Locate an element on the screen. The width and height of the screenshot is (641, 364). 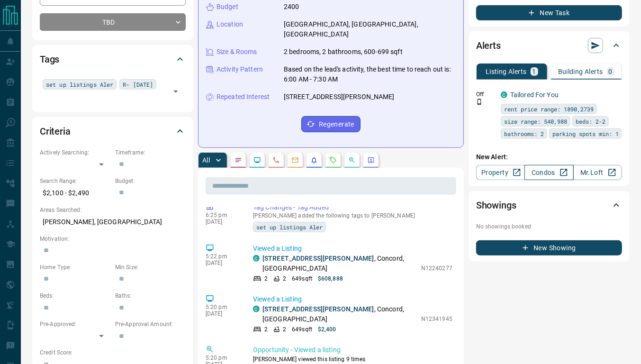
svg: Push Notification Only is located at coordinates (479, 102).